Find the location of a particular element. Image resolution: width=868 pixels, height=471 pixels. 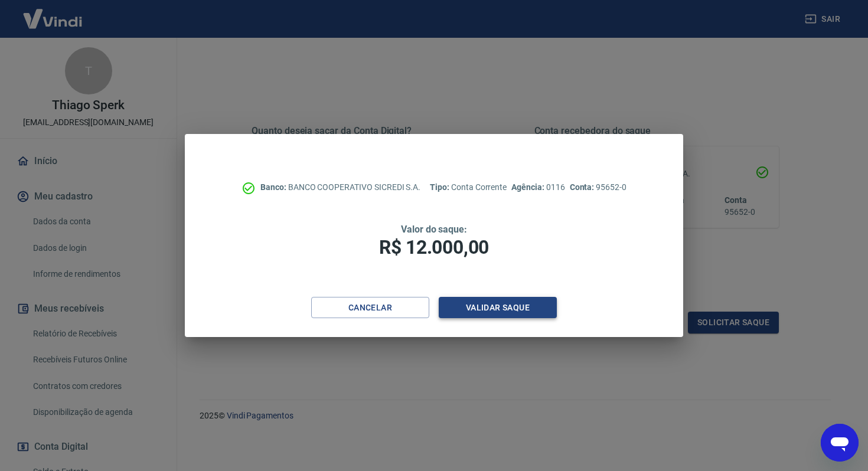

span: R$ 12.000,00 is located at coordinates (434, 247).